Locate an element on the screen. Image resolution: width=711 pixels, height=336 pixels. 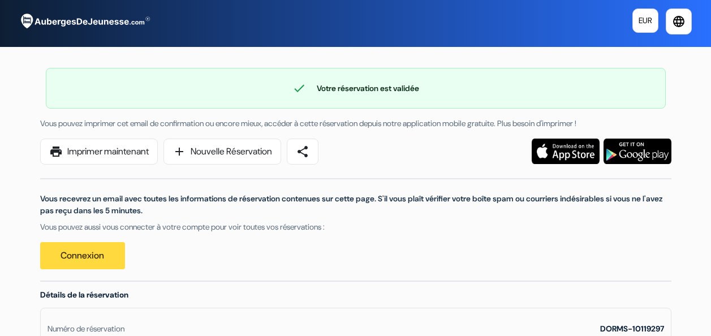
a: EUR is located at coordinates (646, 20).